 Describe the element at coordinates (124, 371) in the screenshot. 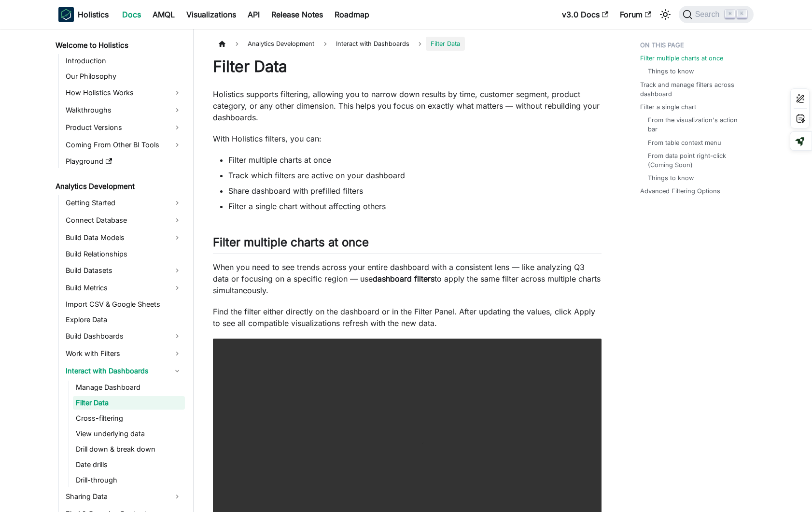

I see `a: Interact with Dashboards` at that location.